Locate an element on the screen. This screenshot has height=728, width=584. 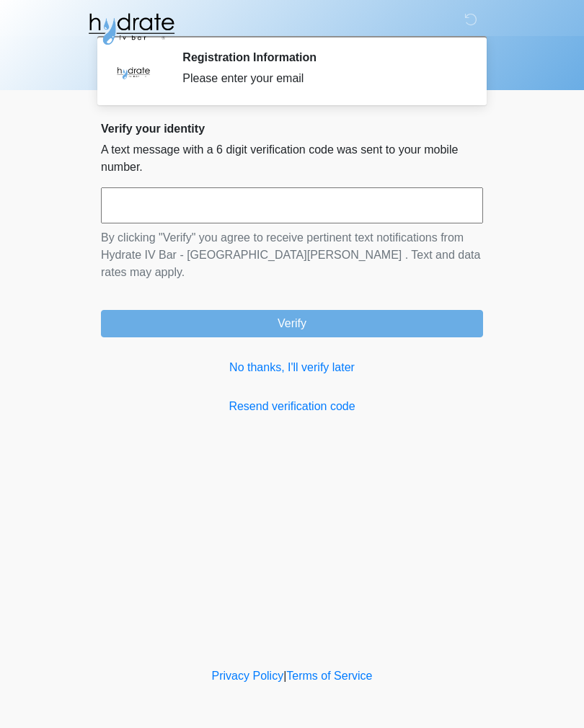
a: No thanks, I'll verify later is located at coordinates (292, 368).